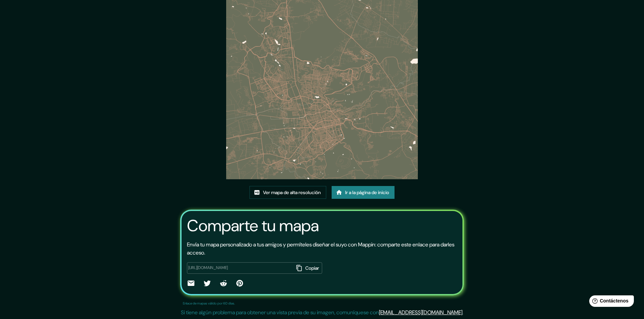 The height and width of the screenshot is (319, 644). What do you see at coordinates (30, 8) in the screenshot?
I see `font: Contáctenos` at bounding box center [30, 8].